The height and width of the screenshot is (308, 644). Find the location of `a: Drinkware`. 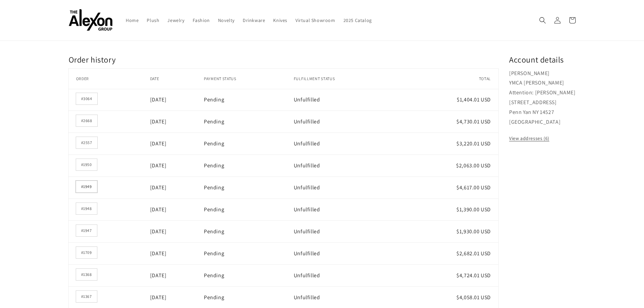

a: Drinkware is located at coordinates (254, 20).